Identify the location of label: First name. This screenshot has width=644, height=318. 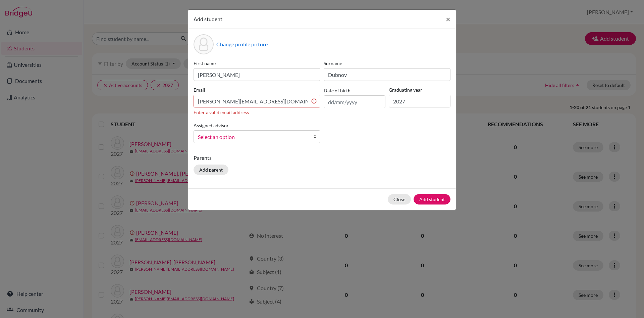
(257, 63).